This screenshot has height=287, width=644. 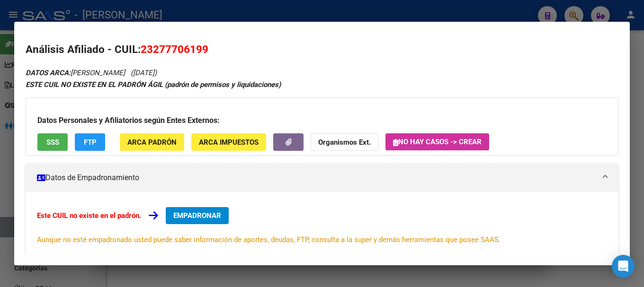 What do you see at coordinates (90, 142) in the screenshot?
I see `button: FTP` at bounding box center [90, 142].